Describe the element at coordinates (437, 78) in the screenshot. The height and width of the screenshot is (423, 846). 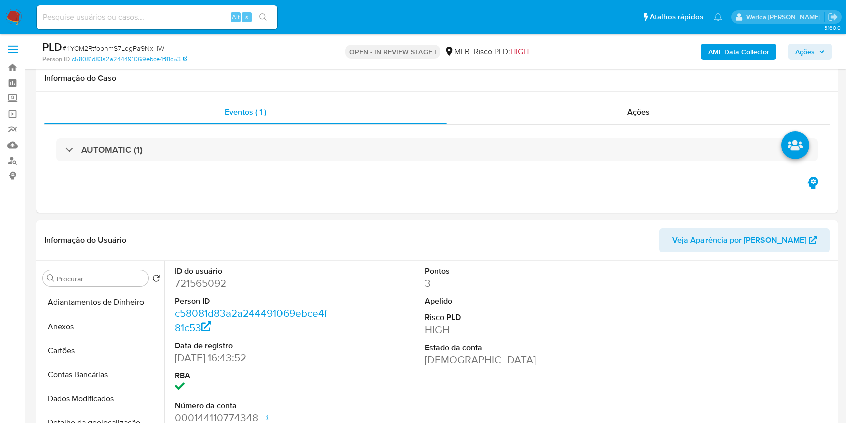
I see `h1: Informação do Caso` at that location.